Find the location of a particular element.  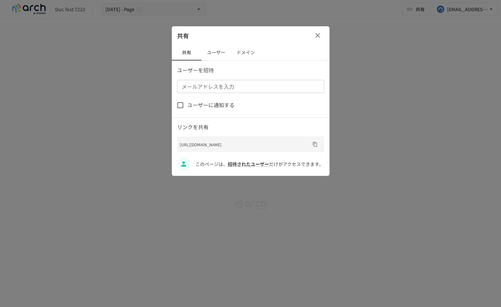

button: URLをコピー is located at coordinates (315, 144).